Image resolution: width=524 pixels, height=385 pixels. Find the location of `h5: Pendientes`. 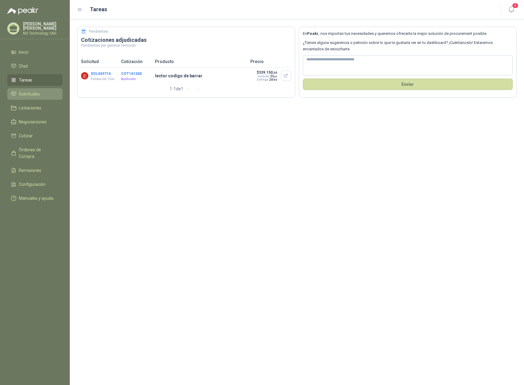

h5: Pendientes is located at coordinates (98, 32).